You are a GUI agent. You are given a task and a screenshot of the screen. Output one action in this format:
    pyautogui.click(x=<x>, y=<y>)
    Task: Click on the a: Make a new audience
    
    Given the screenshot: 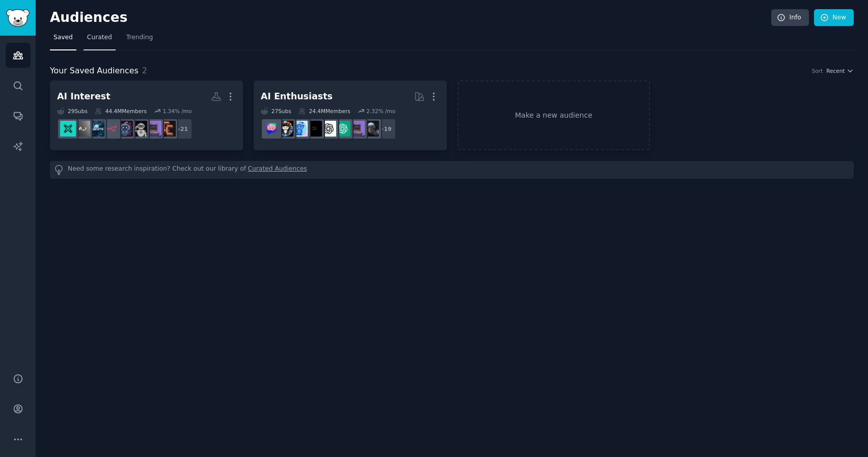 What is the action you would take?
    pyautogui.click(x=553, y=116)
    